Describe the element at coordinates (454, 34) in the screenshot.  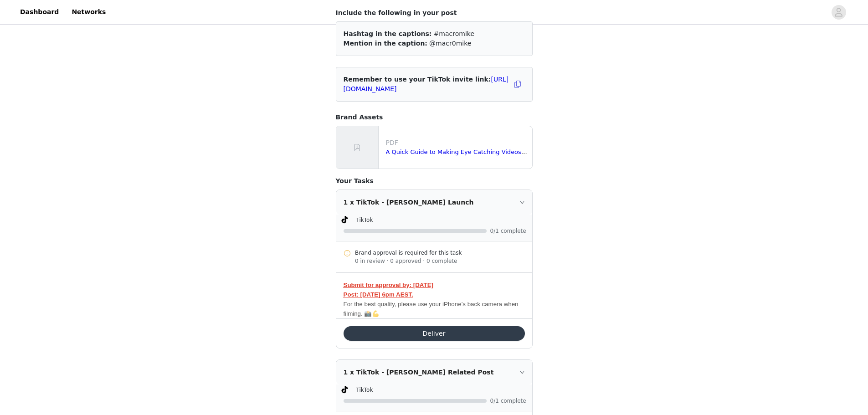
I see `span: #macromike` at that location.